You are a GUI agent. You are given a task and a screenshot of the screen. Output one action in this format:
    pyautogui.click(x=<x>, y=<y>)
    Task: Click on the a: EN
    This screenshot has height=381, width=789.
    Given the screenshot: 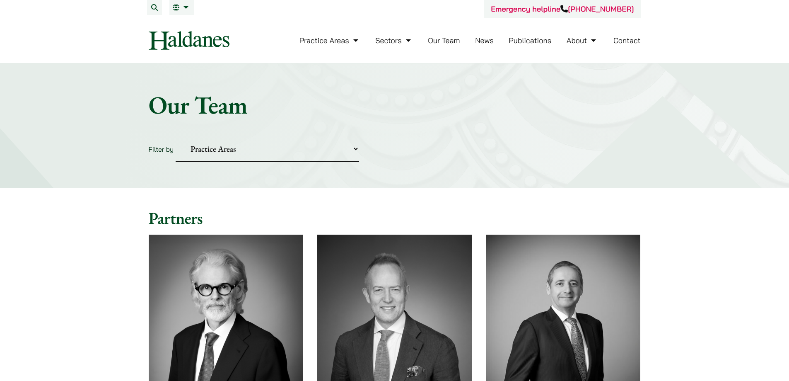 What is the action you would take?
    pyautogui.click(x=181, y=7)
    